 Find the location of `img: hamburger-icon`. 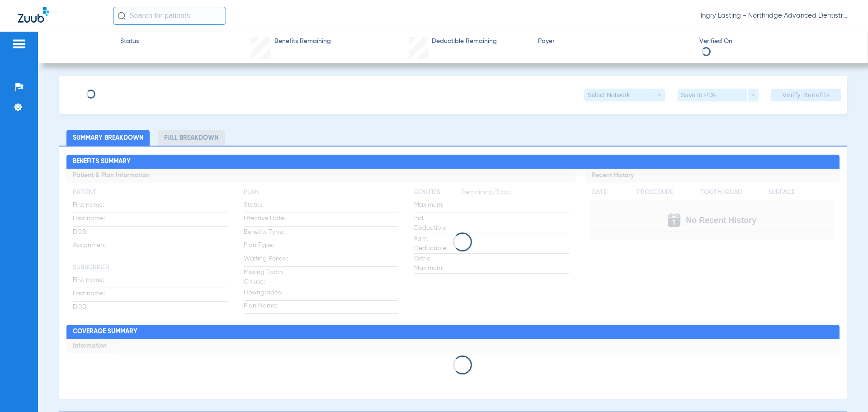

img: hamburger-icon is located at coordinates (19, 44).